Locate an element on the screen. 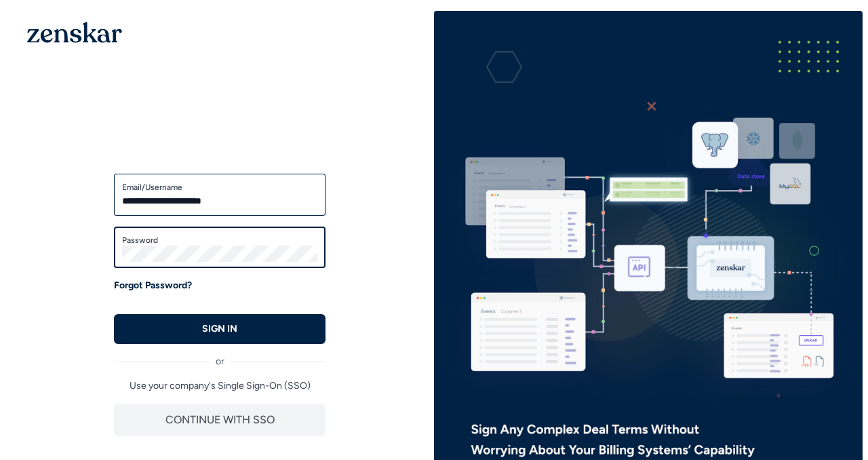 The image size is (868, 460). button: SIGN IN is located at coordinates (220, 329).